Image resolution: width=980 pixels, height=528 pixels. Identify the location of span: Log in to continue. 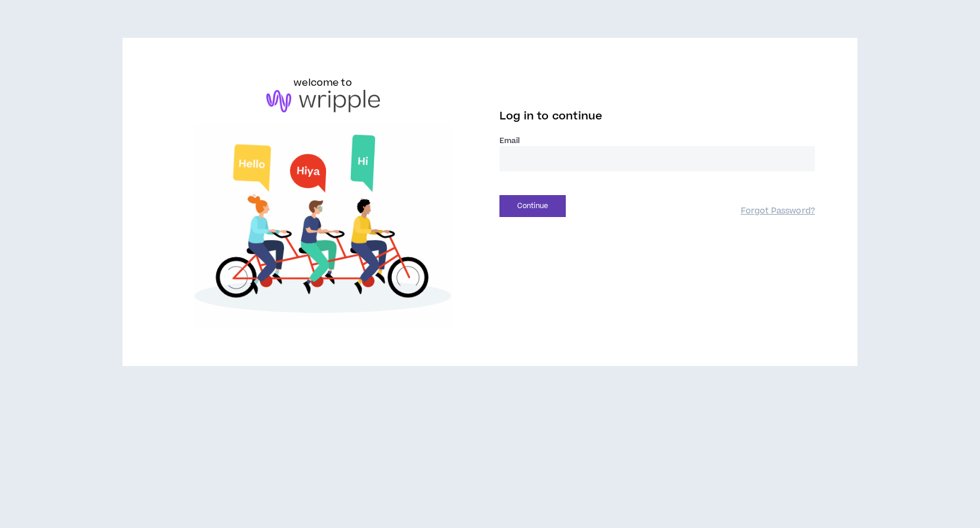
(551, 116).